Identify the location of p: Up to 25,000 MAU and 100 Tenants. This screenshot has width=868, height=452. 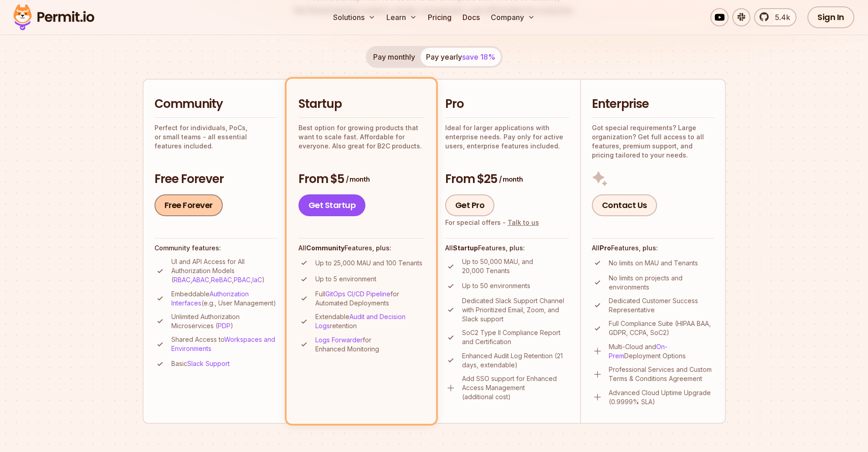
(368, 263).